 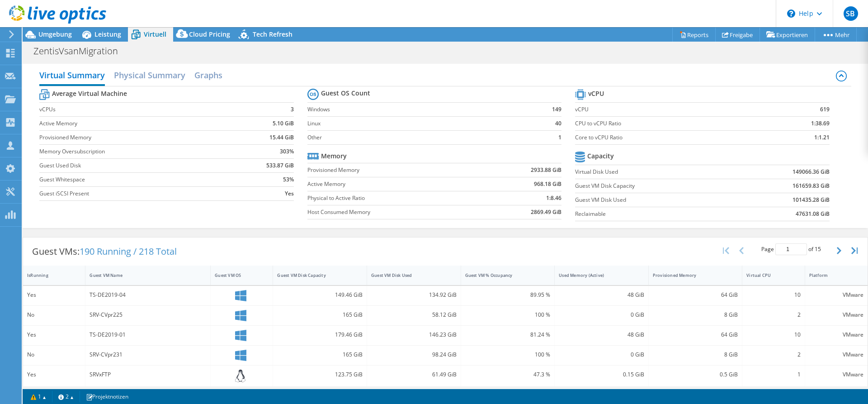 What do you see at coordinates (811, 200) in the screenshot?
I see `b: 101435.28 GiB` at bounding box center [811, 200].